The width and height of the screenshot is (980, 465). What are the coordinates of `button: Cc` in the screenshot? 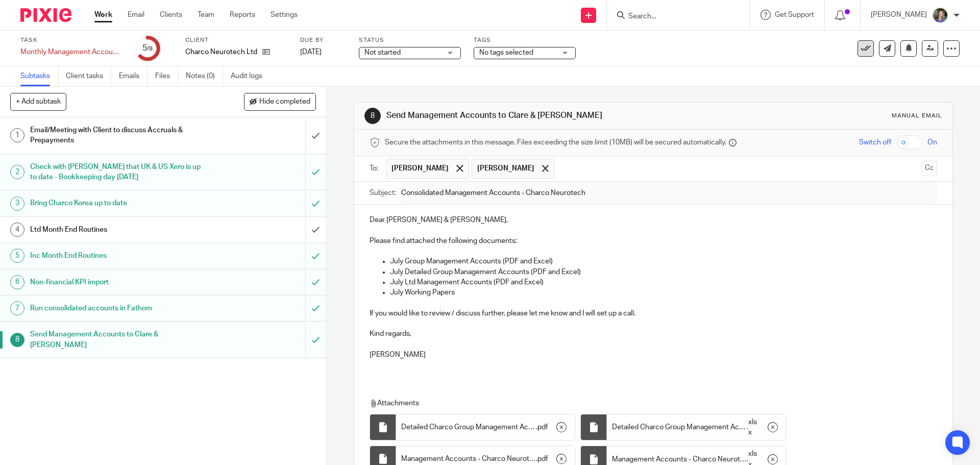 It's located at (930, 169).